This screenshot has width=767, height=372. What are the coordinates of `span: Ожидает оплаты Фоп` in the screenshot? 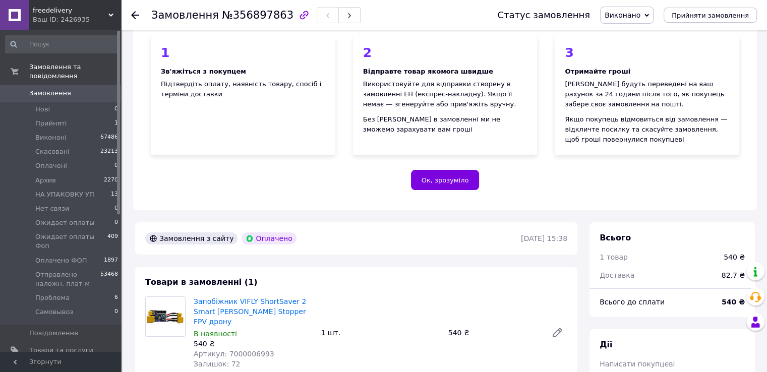 It's located at (71, 242).